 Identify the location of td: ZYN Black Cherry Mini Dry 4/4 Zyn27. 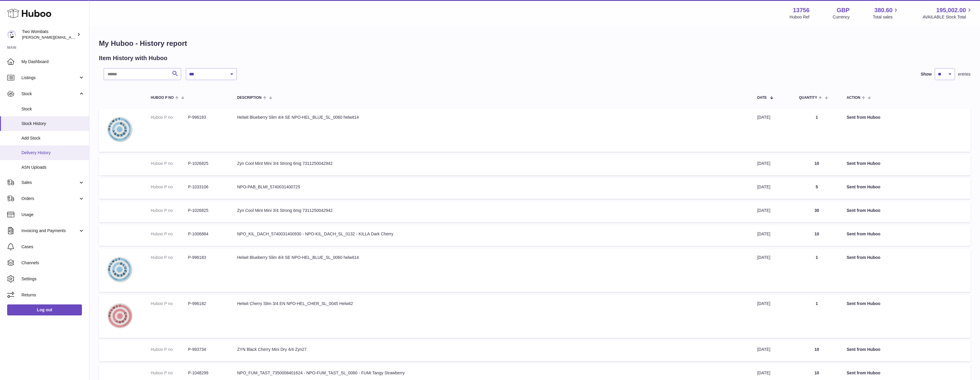
(492, 352).